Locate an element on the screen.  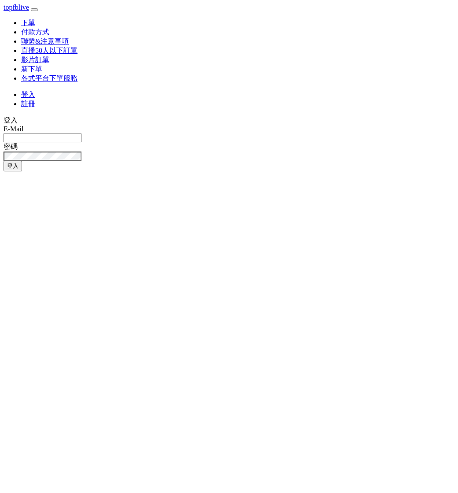
a: 登入 is located at coordinates (28, 94).